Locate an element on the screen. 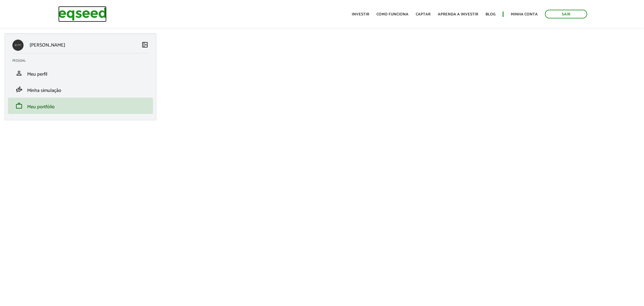  li: Meu perfil is located at coordinates (80, 73).